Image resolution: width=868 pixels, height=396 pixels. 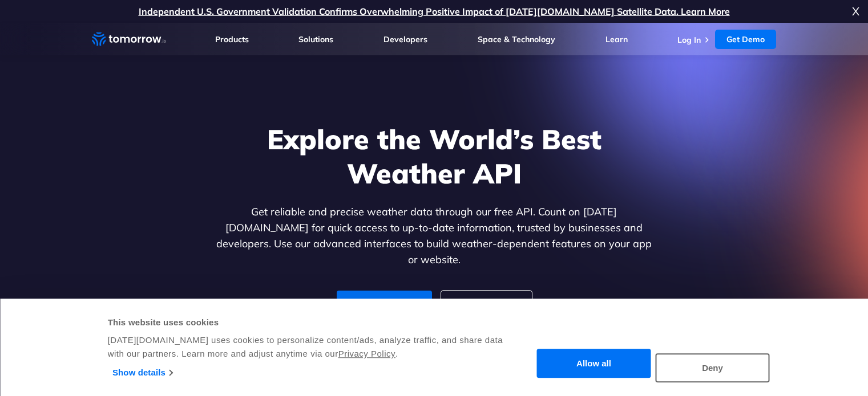 What do you see at coordinates (405, 39) in the screenshot?
I see `a: Developers` at bounding box center [405, 39].